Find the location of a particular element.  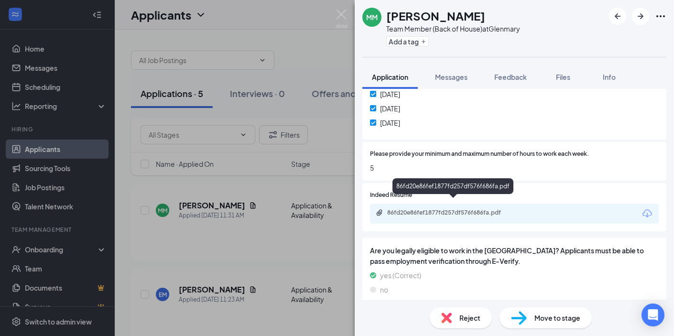

button: ArrowLeftNew is located at coordinates (617, 16).